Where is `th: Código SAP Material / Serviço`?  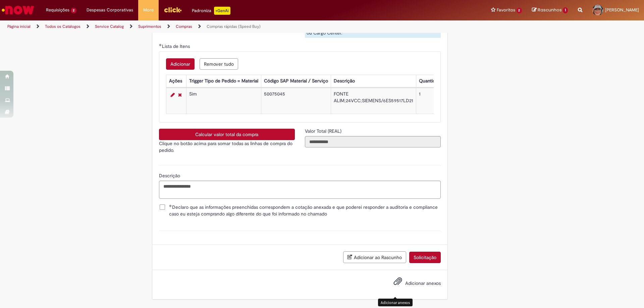
th: Código SAP Material / Serviço is located at coordinates (296, 81).